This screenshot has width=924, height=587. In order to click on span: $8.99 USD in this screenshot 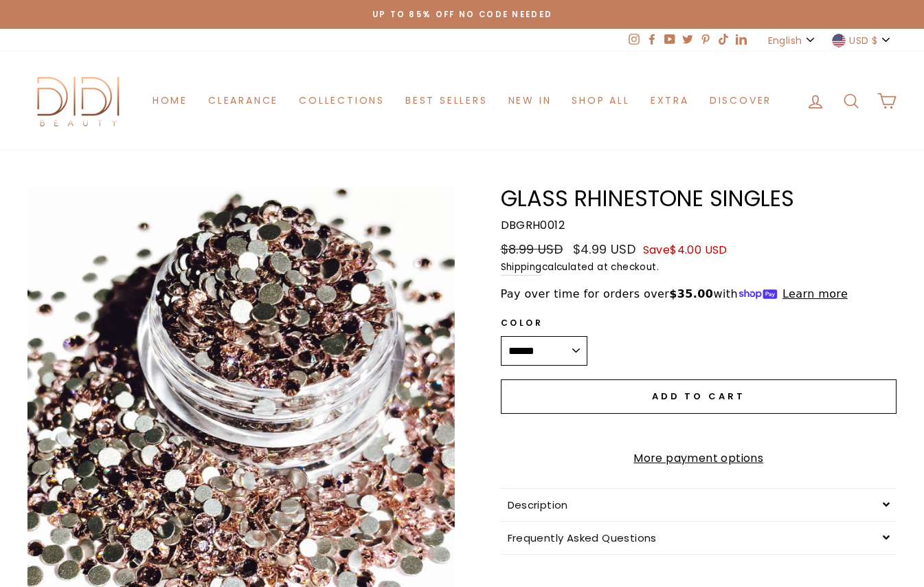, I will do `click(531, 249)`.